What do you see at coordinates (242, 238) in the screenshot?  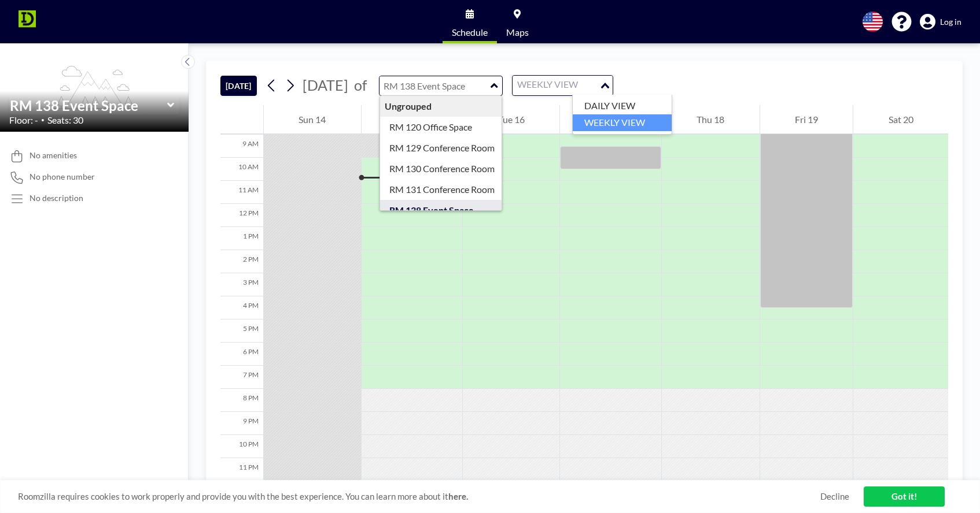 I see `div: 1 PM` at bounding box center [242, 238].